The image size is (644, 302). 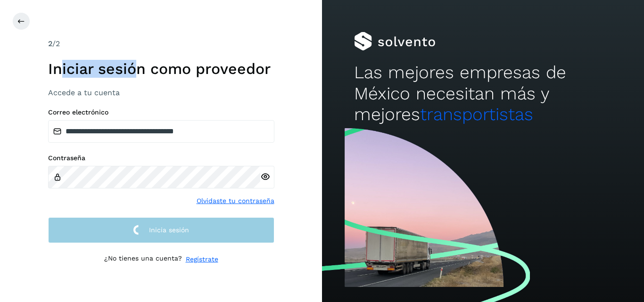 I want to click on p: ¿No tienes una cuenta?, so click(x=143, y=259).